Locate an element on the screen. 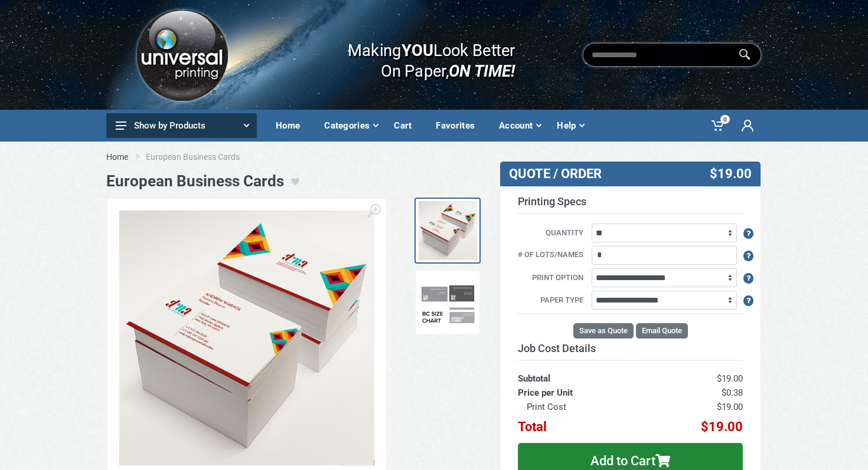 The image size is (868, 470). img: Logo.png is located at coordinates (182, 55).